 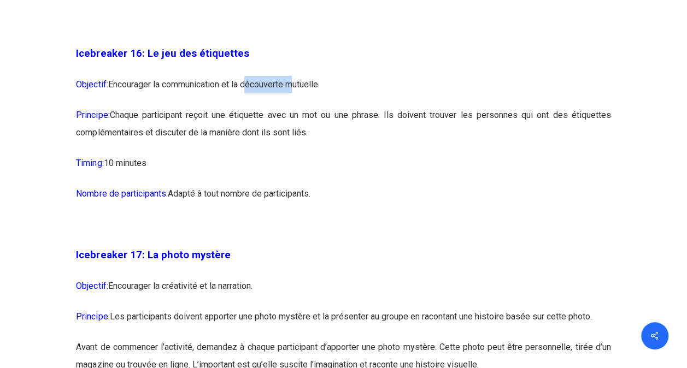 I want to click on span: Icebreaker 16: Le jeu des étiquettes, so click(x=162, y=54).